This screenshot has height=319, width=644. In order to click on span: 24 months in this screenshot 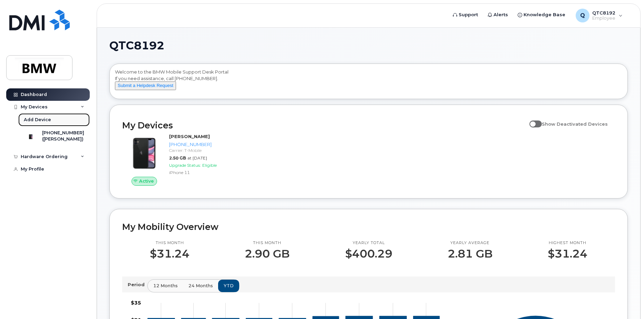, I will do `click(201, 285)`.